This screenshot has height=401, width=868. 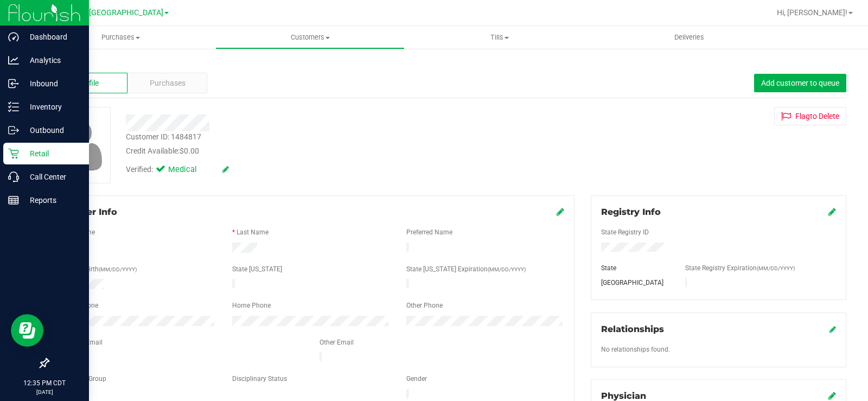 I want to click on inline-svg: Inventory, so click(x=14, y=107).